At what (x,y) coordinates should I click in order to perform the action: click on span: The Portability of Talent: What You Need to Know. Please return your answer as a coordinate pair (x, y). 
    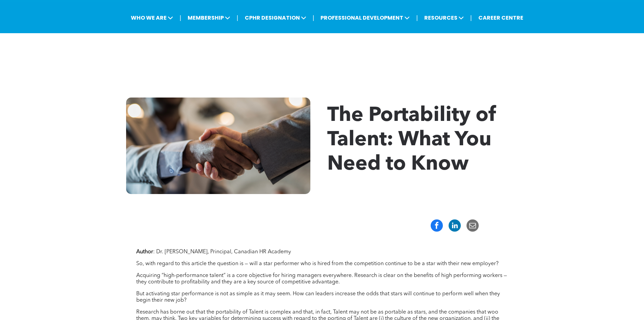
    Looking at the image, I should click on (412, 140).